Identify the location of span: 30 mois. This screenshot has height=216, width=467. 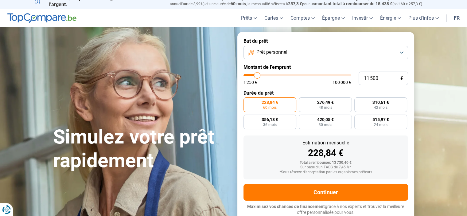
(325, 125).